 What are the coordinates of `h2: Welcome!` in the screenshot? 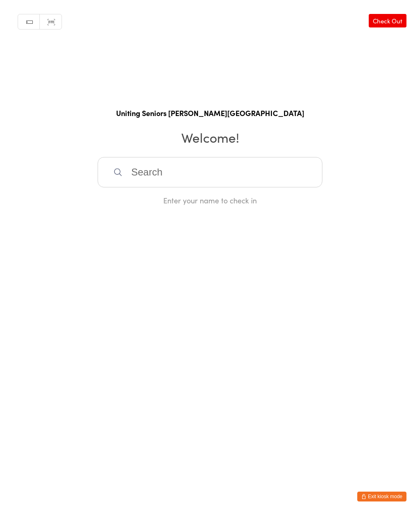 It's located at (210, 137).